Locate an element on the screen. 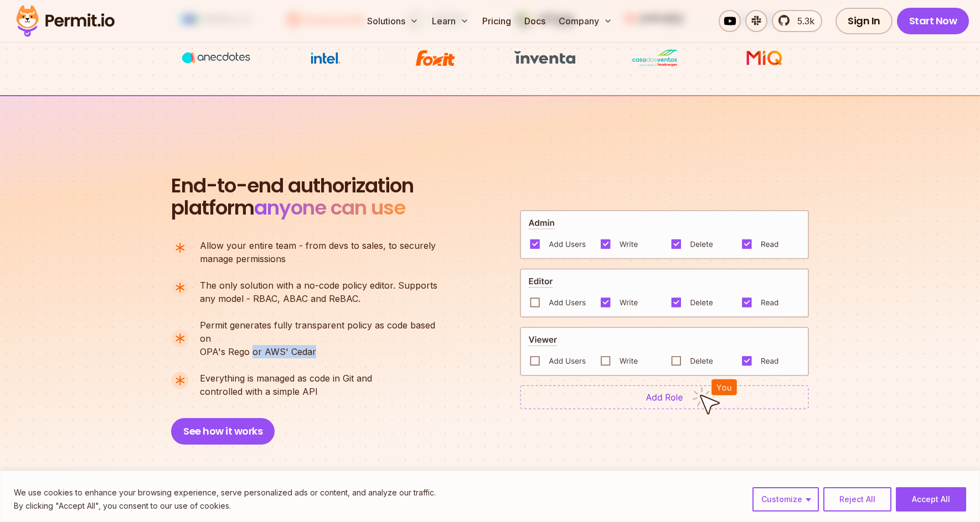 The height and width of the screenshot is (522, 980). button: Learn is located at coordinates (450, 21).